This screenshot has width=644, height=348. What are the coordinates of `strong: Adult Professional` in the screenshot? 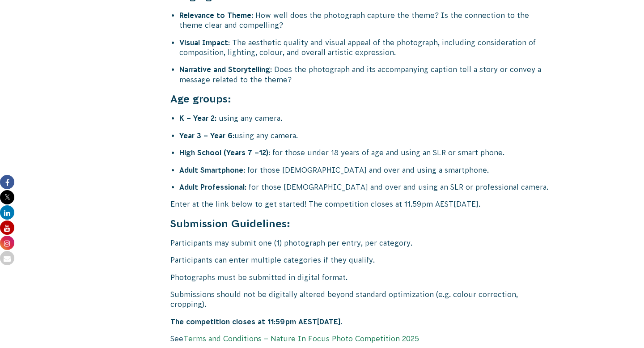 It's located at (212, 187).